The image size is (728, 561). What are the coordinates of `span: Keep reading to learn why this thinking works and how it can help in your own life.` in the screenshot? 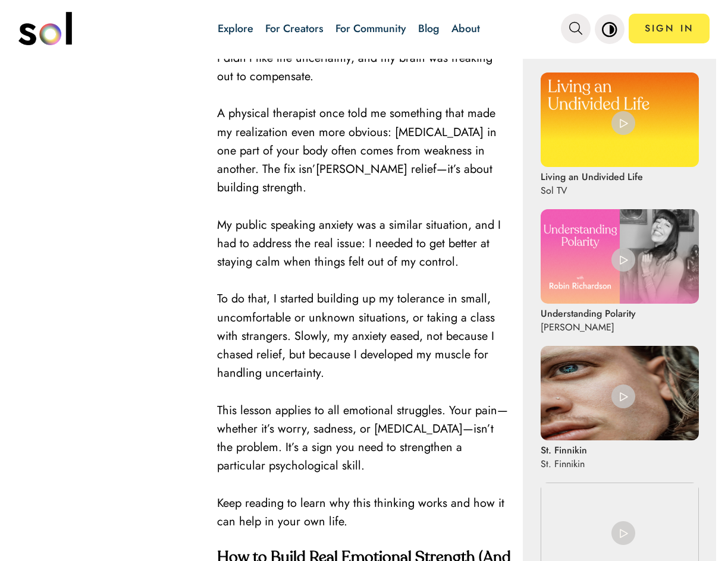 It's located at (360, 512).